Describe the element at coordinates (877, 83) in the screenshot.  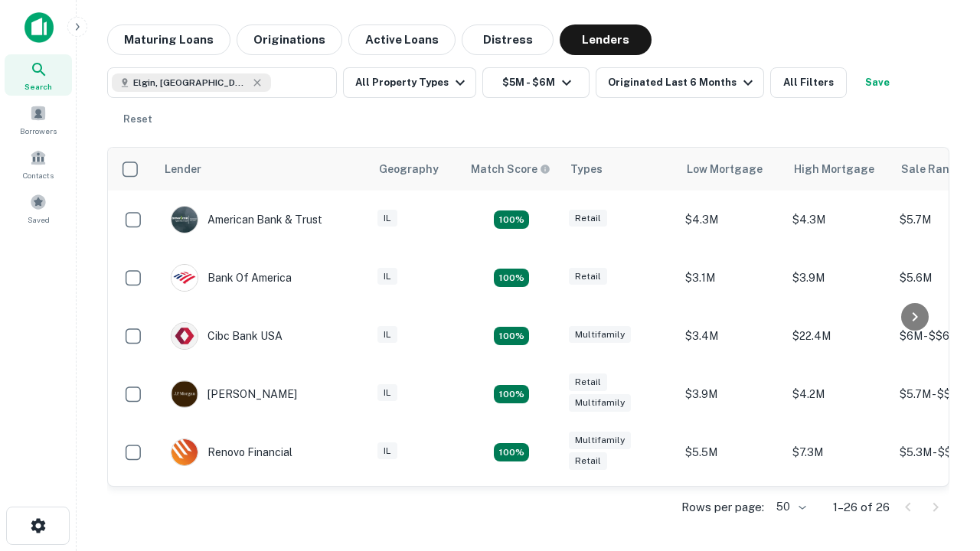
I see `button: Save your search to get updates of matches that match your search criteria.` at that location.